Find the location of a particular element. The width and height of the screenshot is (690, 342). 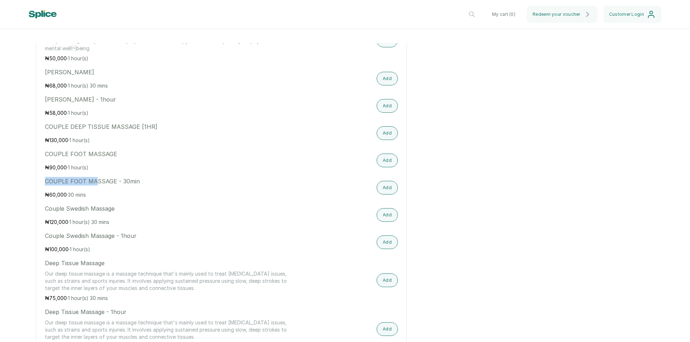

button: My cart (0) is located at coordinates (503, 14).